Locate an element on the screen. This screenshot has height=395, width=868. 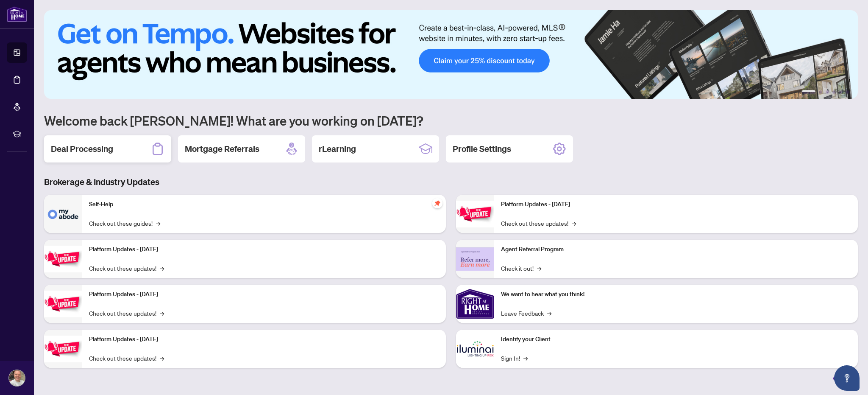
button: Open asap is located at coordinates (847, 378).